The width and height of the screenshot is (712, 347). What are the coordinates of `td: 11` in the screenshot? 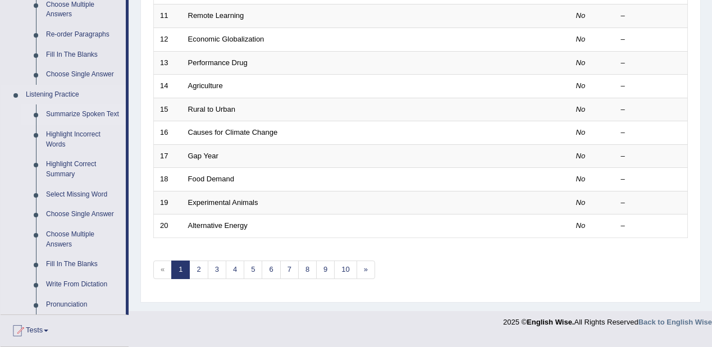 It's located at (168, 16).